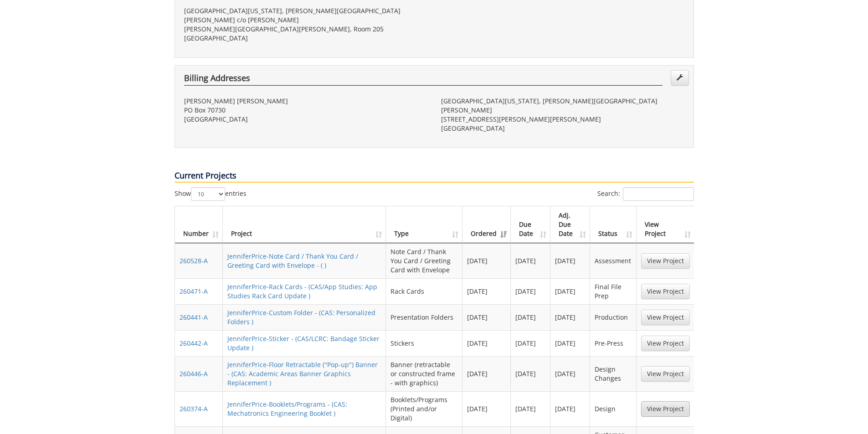 This screenshot has height=434, width=868. What do you see at coordinates (646, 195) in the screenshot?
I see `label: Search:` at bounding box center [646, 195].